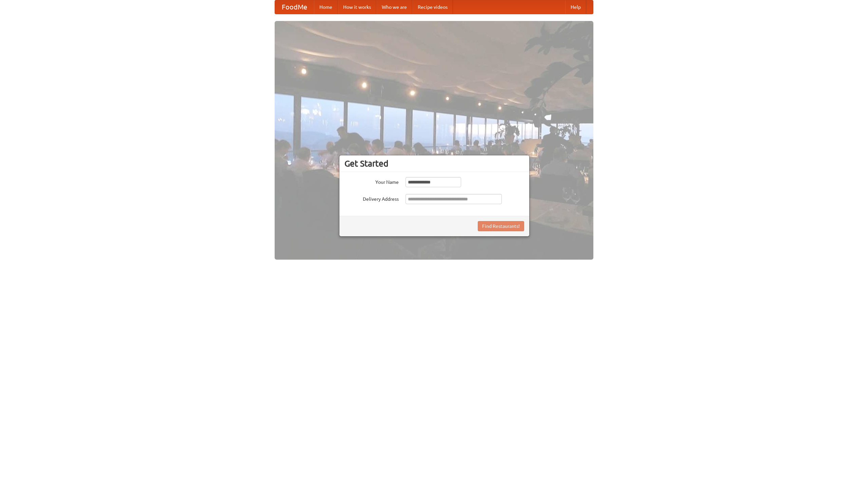  I want to click on label: Delivery Address, so click(371, 198).